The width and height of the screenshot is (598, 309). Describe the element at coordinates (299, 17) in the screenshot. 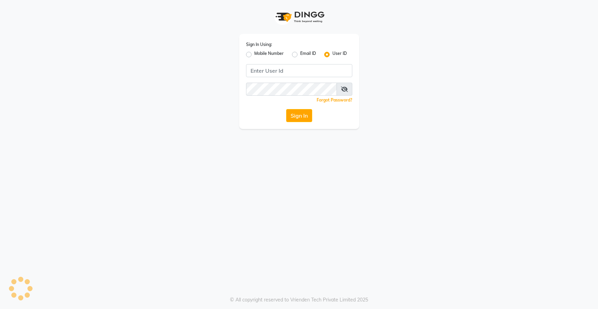

I see `img: logo1.svg` at that location.